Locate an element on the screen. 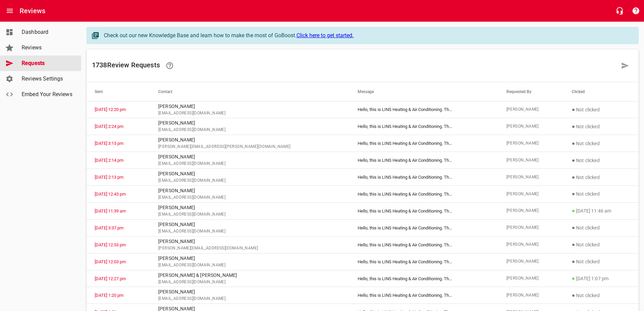  button: Live Chat is located at coordinates (620, 11).